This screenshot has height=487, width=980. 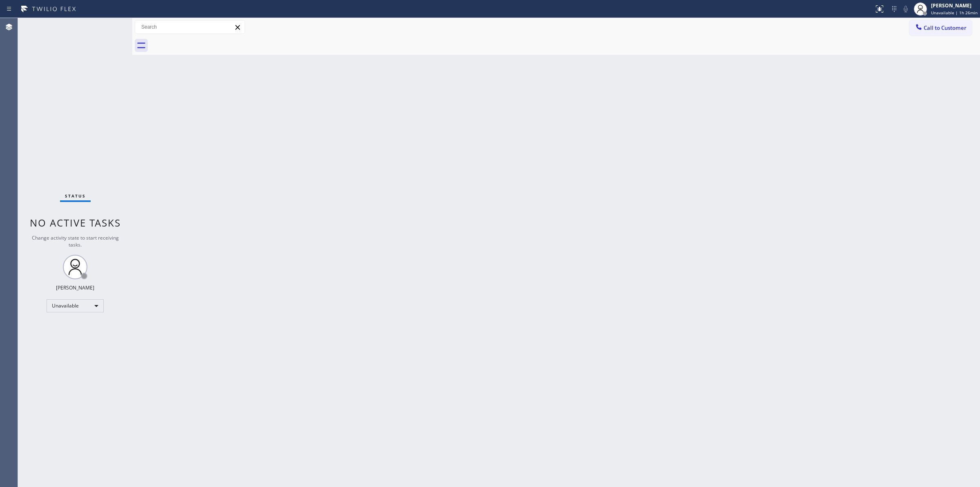 What do you see at coordinates (190, 27) in the screenshot?
I see `input: Search` at bounding box center [190, 27].